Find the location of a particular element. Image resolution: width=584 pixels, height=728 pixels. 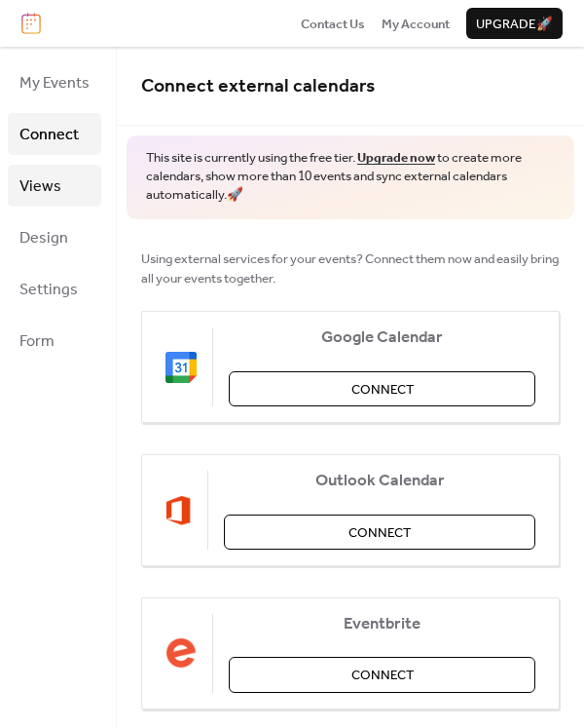

span: Views is located at coordinates (40, 186).